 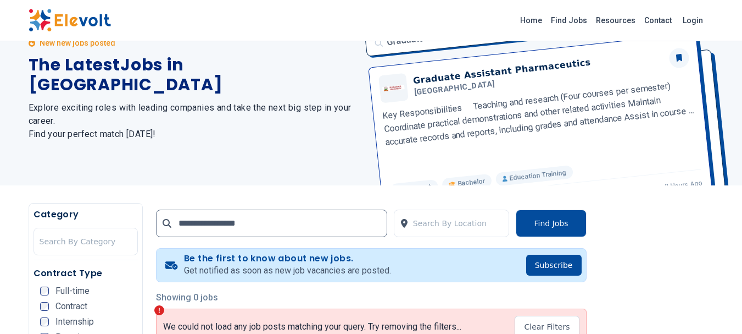 What do you see at coordinates (693, 20) in the screenshot?
I see `a: Login` at bounding box center [693, 20].